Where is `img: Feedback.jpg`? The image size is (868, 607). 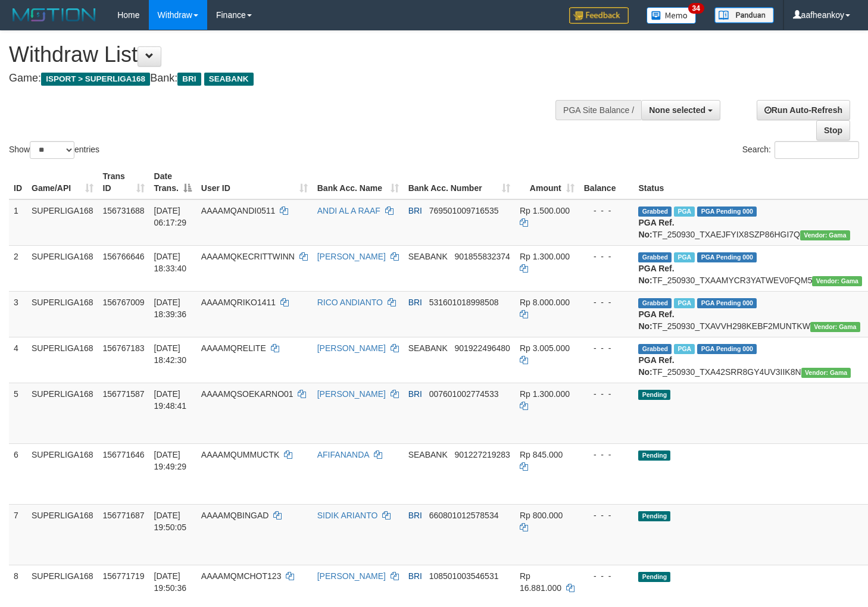
img: Feedback.jpg is located at coordinates (599, 15).